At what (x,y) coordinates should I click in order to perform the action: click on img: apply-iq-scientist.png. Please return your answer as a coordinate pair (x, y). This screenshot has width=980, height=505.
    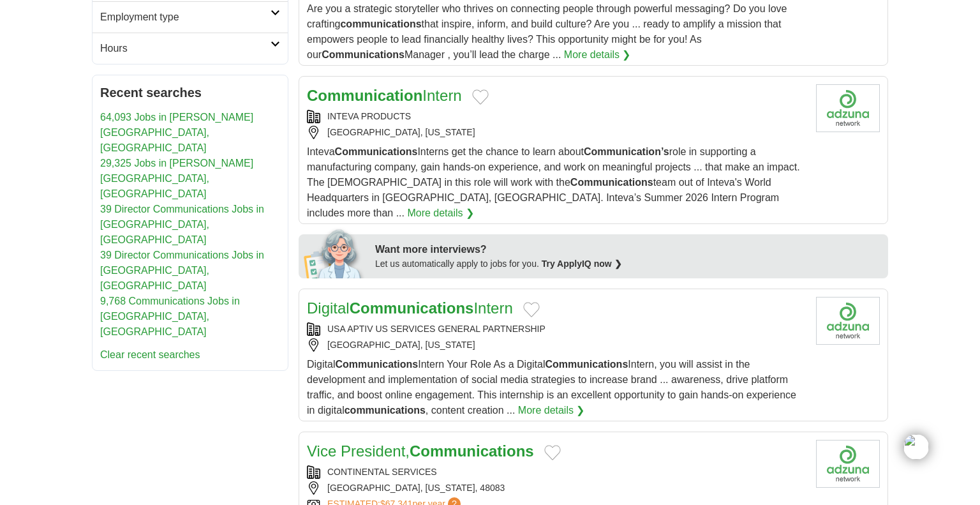
    Looking at the image, I should click on (334, 253).